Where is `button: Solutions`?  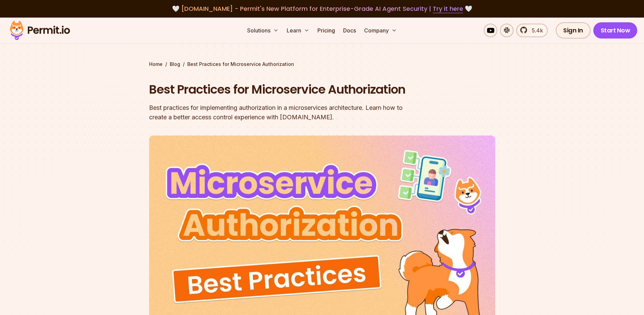 button: Solutions is located at coordinates (263, 30).